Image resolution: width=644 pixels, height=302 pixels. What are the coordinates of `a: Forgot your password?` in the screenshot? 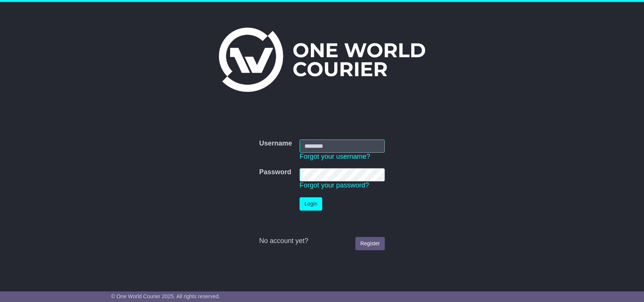 It's located at (335, 185).